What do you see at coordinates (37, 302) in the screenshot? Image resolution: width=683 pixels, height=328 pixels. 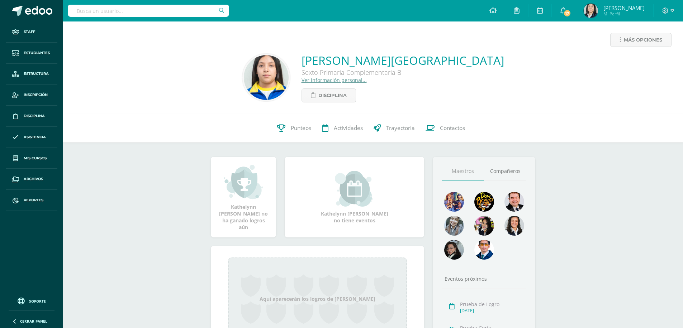 I see `span: Soporte` at bounding box center [37, 302].